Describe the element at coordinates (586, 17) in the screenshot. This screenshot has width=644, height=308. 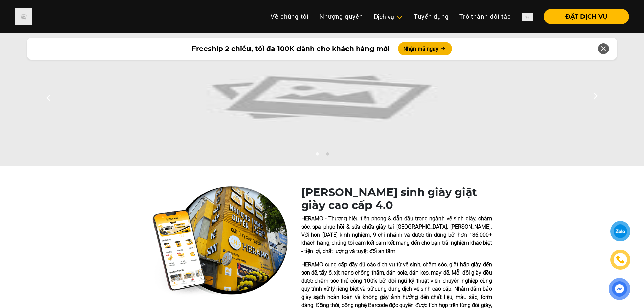
I see `button: ĐẶT DỊCH VỤ` at that location.